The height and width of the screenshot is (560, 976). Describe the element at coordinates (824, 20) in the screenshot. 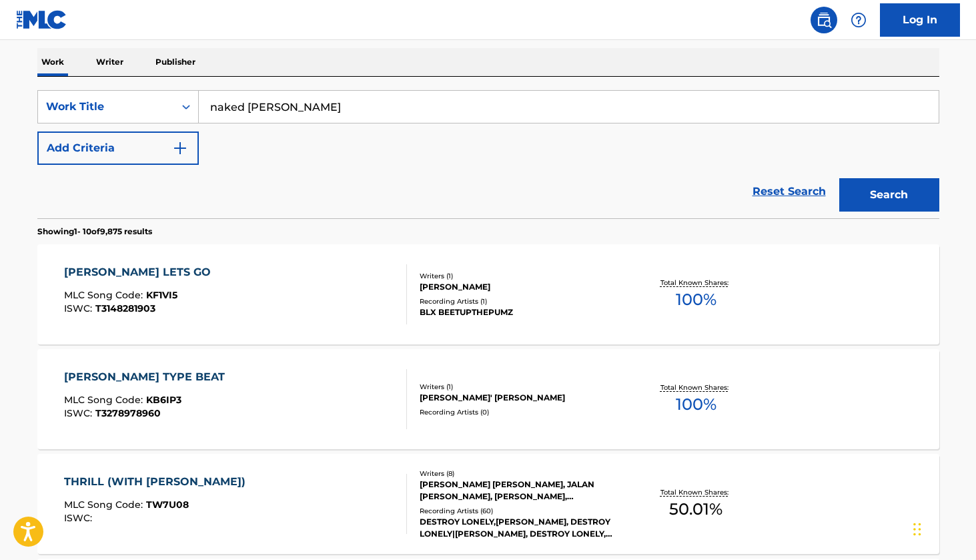

I see `a: Public Search` at that location.